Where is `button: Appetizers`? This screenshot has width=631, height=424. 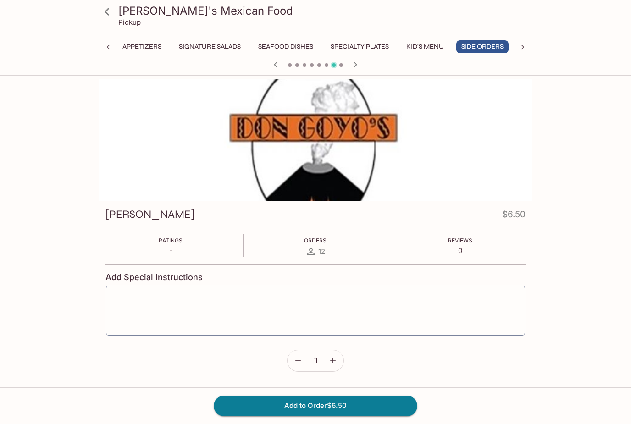
button: Appetizers is located at coordinates (142, 47).